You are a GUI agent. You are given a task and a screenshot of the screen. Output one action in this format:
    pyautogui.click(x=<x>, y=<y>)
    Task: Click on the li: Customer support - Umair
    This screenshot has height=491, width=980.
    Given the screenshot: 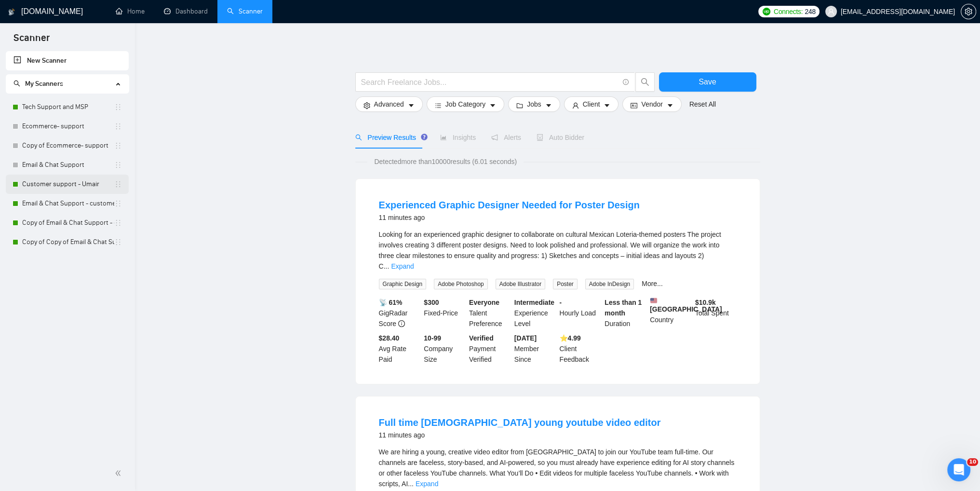 What is the action you would take?
    pyautogui.click(x=67, y=184)
    